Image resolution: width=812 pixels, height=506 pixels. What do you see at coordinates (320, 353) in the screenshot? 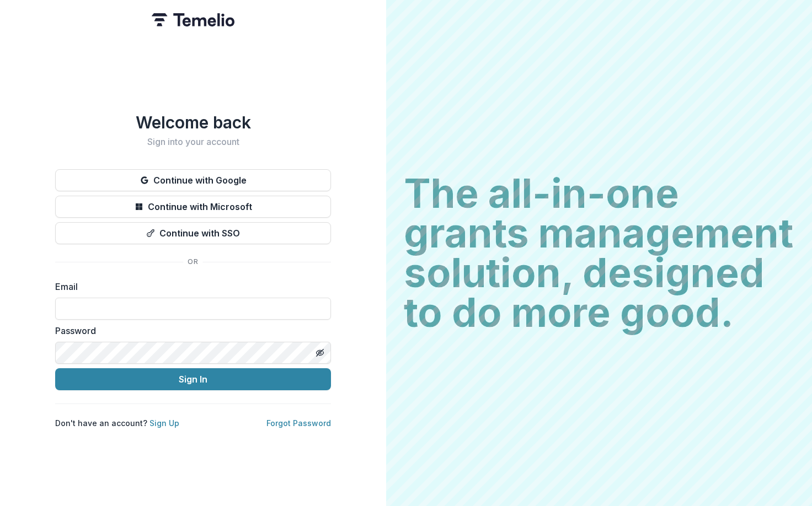
I see `button: Toggle password visibility` at bounding box center [320, 353].